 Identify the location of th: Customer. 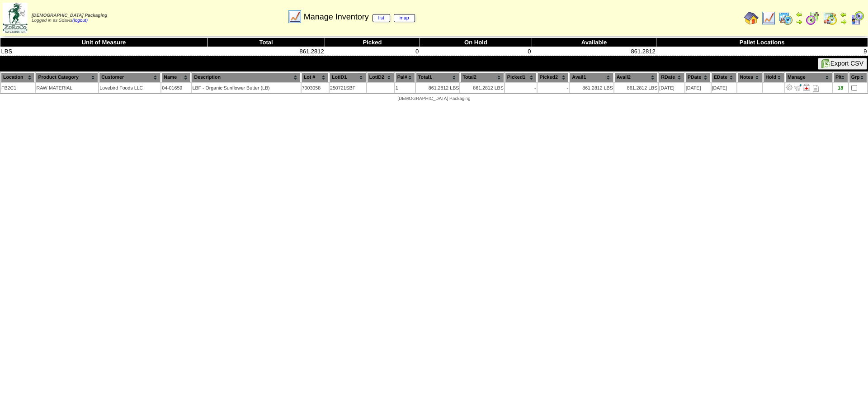
(130, 77).